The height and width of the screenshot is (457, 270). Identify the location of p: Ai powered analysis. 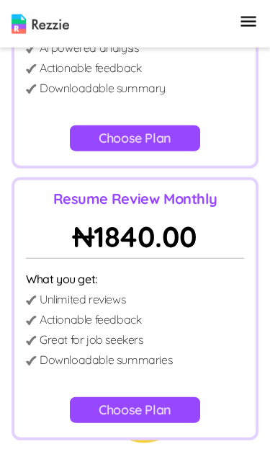
(89, 48).